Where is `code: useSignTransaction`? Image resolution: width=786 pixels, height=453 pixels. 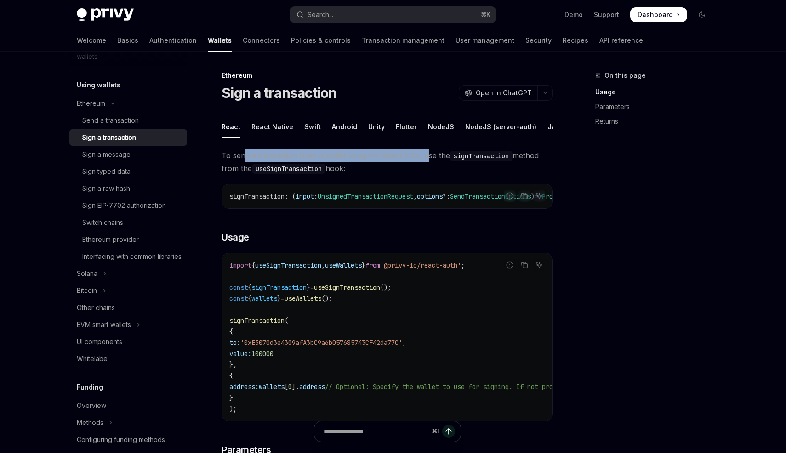 code: useSignTransaction is located at coordinates (289, 169).